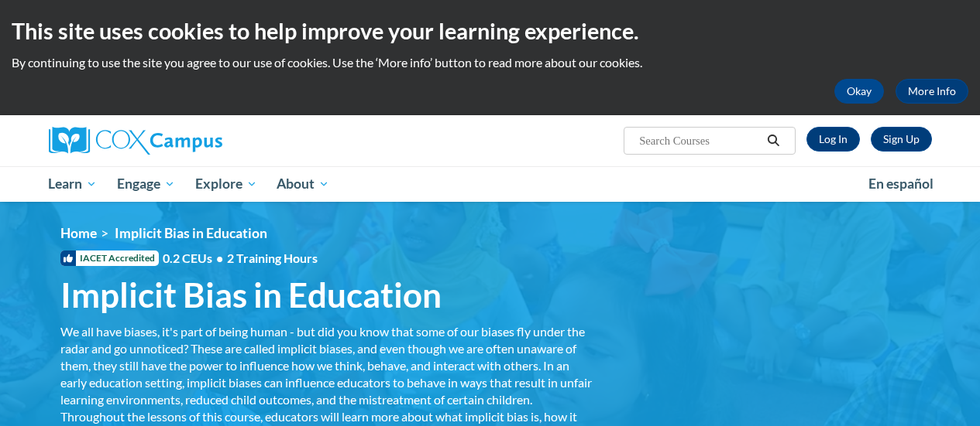  Describe the element at coordinates (73, 184) in the screenshot. I see `a: Learn` at that location.